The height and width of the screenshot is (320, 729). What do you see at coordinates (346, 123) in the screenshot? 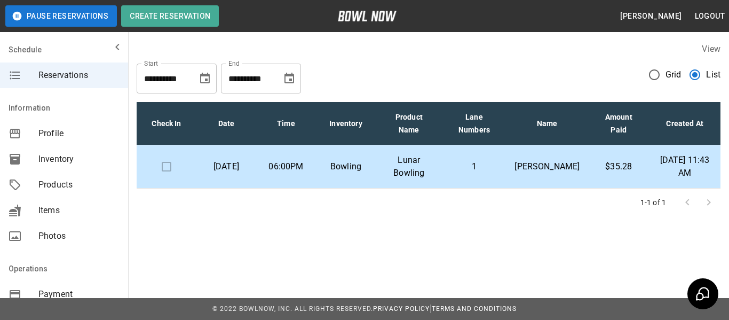
I see `th: Inventory` at bounding box center [346, 123].